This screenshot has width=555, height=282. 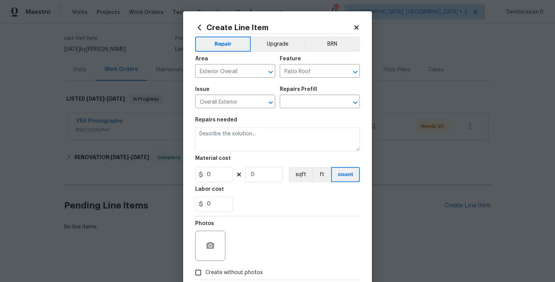 What do you see at coordinates (301, 175) in the screenshot?
I see `button: sqft` at bounding box center [301, 175].